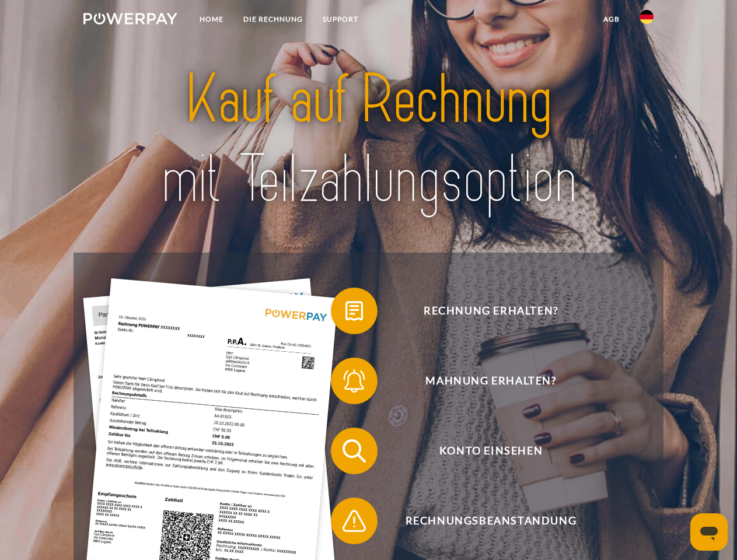  Describe the element at coordinates (483, 451) in the screenshot. I see `a: Konto einsehen` at that location.